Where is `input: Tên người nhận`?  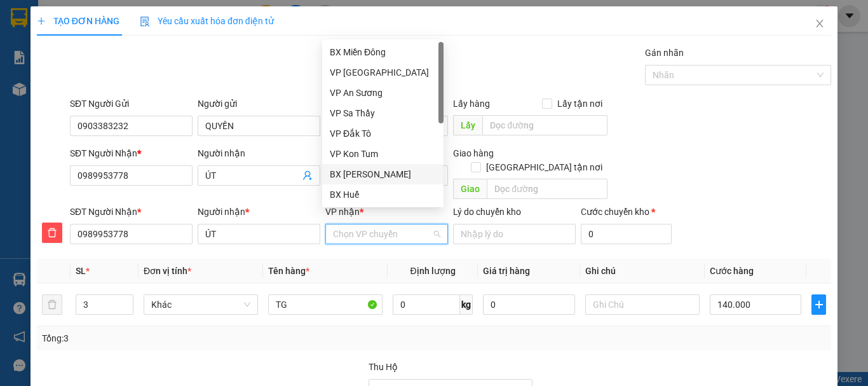 input: Tên người nhận is located at coordinates (258, 234).